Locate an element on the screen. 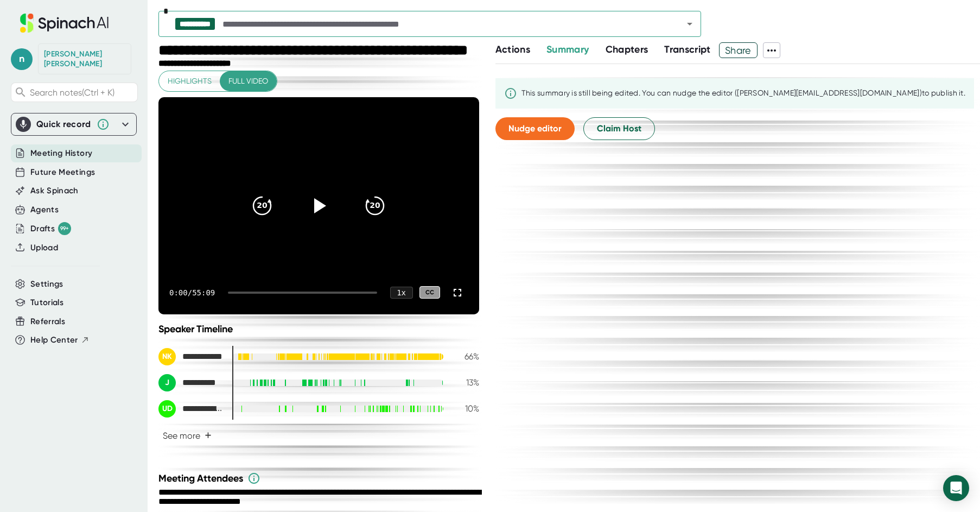 Image resolution: width=980 pixels, height=512 pixels. div: Agents is located at coordinates (45, 209).